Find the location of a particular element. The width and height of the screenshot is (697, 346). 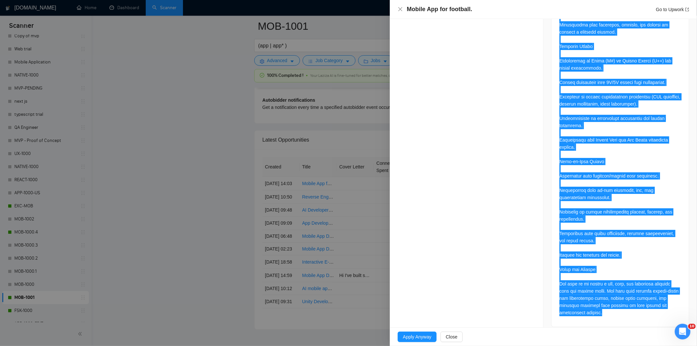

button: Apply Anyway is located at coordinates (417, 336).